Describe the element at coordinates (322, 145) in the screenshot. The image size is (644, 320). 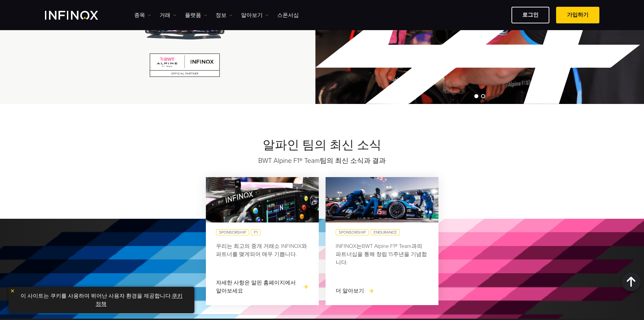
I see `h2: 알파인 팀의 최신 소식` at that location.